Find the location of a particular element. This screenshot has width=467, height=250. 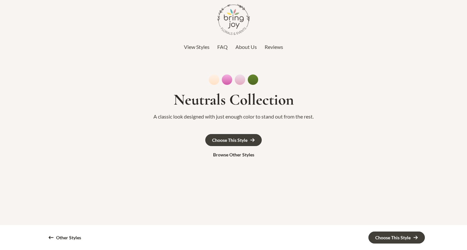

span: About Us is located at coordinates (246, 47).